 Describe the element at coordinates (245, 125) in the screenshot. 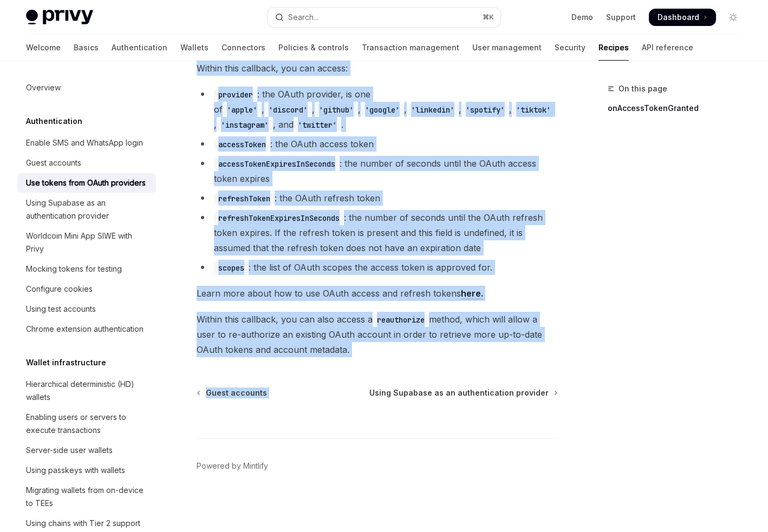

I see `code: 'instagram'` at that location.